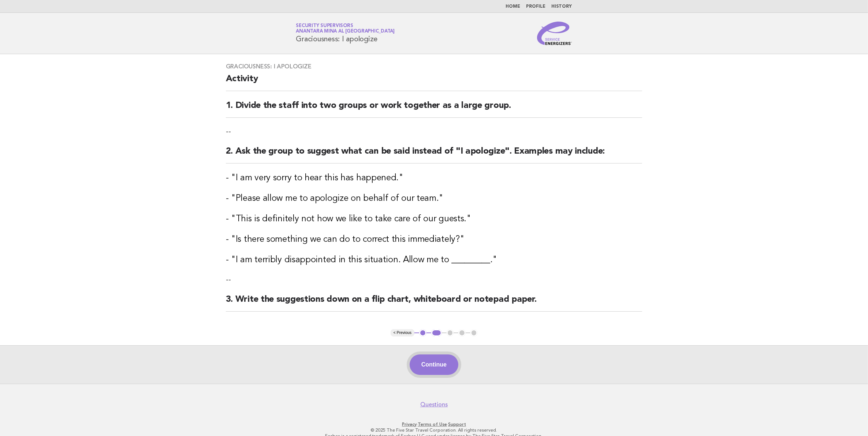 The image size is (868, 436). Describe the element at coordinates (513, 6) in the screenshot. I see `a: Home` at that location.